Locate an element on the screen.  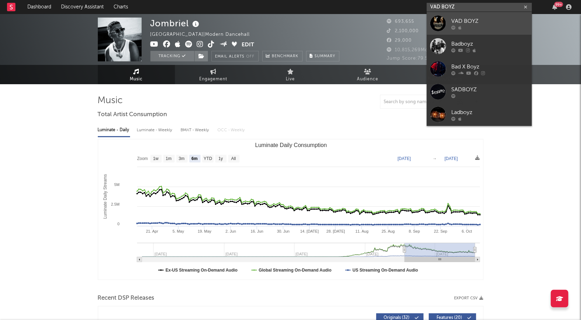
span: 10,815,269 Monthly Listeners is located at coordinates (426, 50).